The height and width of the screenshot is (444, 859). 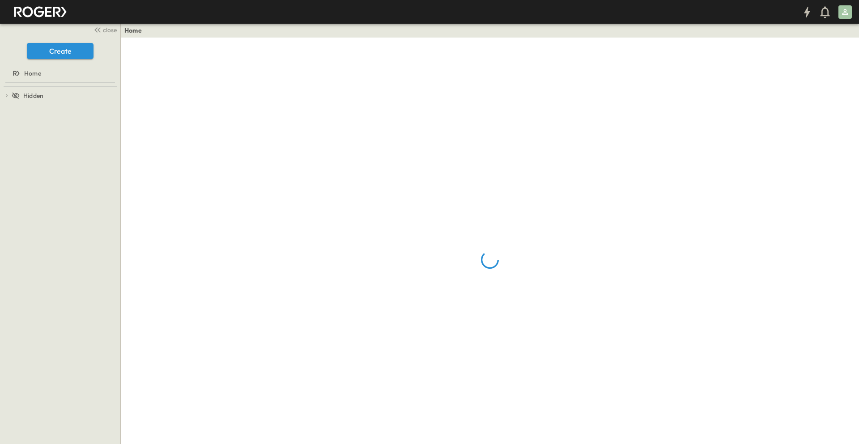 What do you see at coordinates (33, 73) in the screenshot?
I see `span: Home` at bounding box center [33, 73].